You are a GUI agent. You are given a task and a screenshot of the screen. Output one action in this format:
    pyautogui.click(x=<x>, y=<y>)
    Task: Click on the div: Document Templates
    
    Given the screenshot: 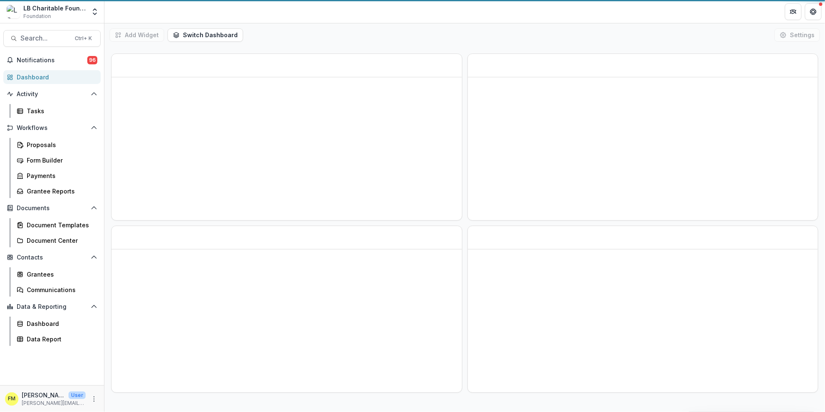 What is the action you would take?
    pyautogui.click(x=60, y=225)
    